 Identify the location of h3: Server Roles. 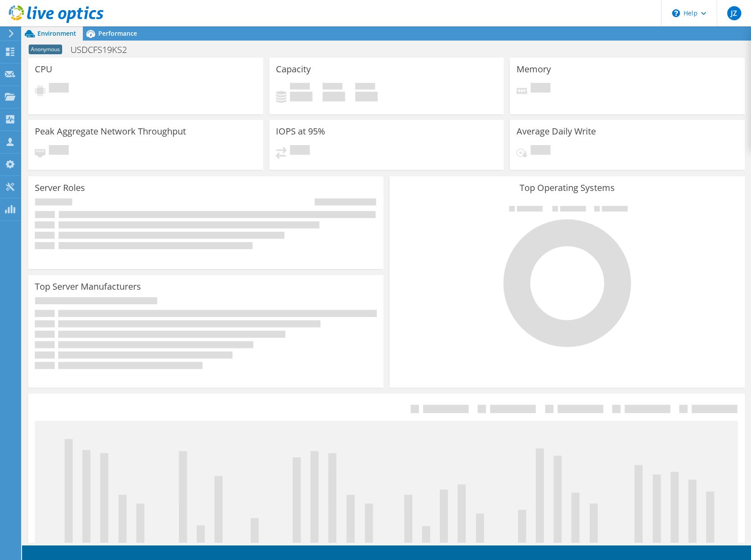
(60, 188).